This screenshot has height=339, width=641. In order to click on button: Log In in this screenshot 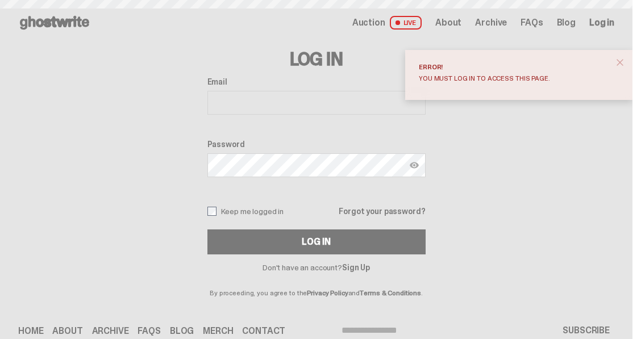, I will do `click(316, 242)`.